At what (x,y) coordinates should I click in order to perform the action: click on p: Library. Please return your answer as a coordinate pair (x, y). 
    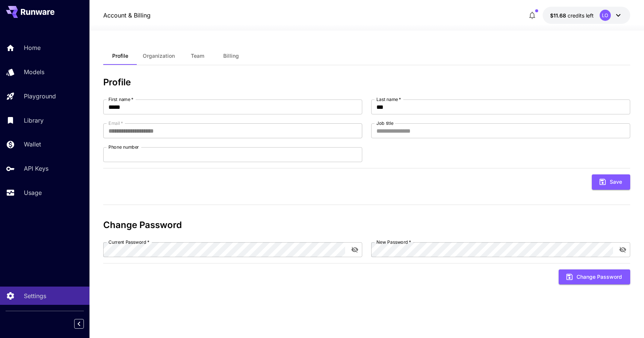
    Looking at the image, I should click on (34, 120).